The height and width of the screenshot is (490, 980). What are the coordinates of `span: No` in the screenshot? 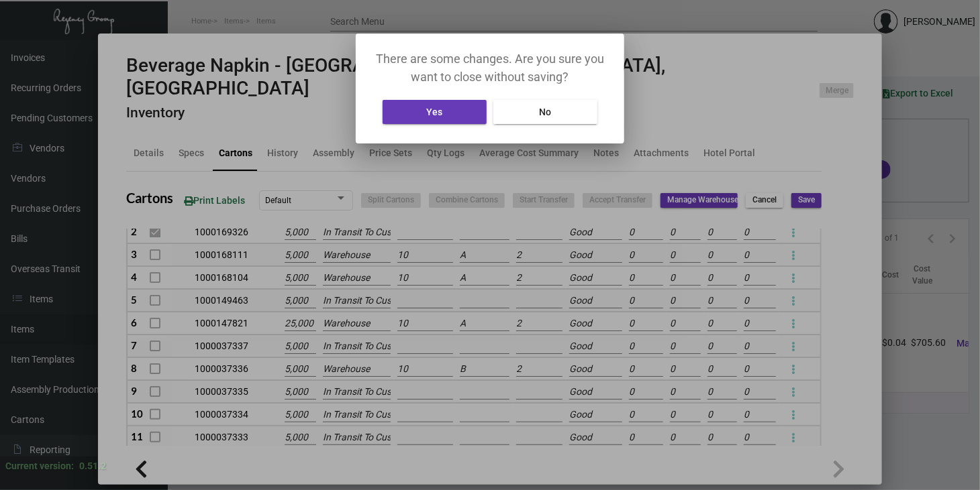 It's located at (545, 112).